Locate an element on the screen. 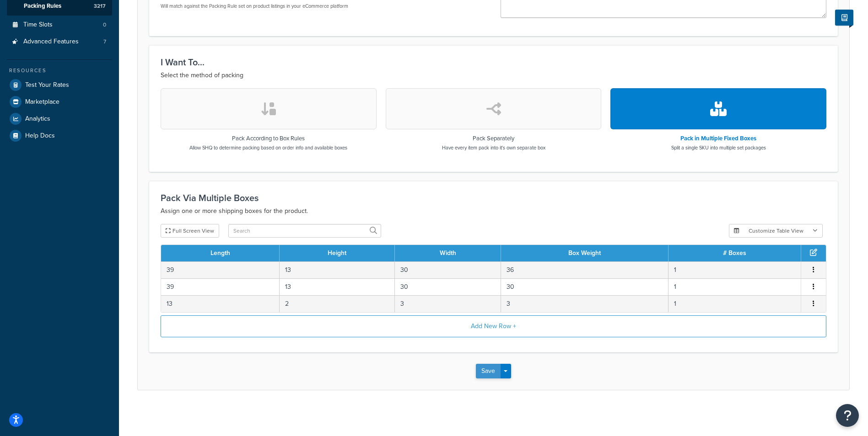 The image size is (868, 436). a: Help Docs is located at coordinates (60, 136).